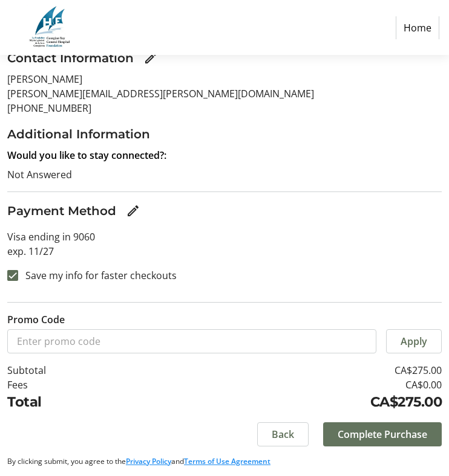  Describe the element at coordinates (70, 58) in the screenshot. I see `h3: Contact Information` at that location.